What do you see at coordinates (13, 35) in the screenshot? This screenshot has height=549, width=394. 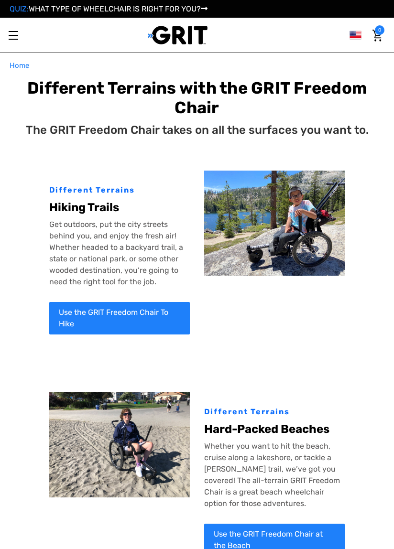 I see `span: Toggle menu` at bounding box center [13, 35].